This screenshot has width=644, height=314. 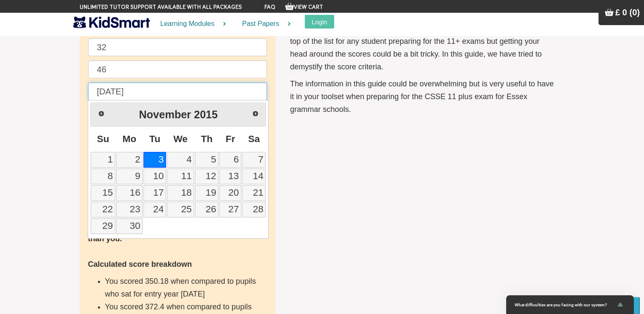 I want to click on a: 19, so click(x=206, y=192).